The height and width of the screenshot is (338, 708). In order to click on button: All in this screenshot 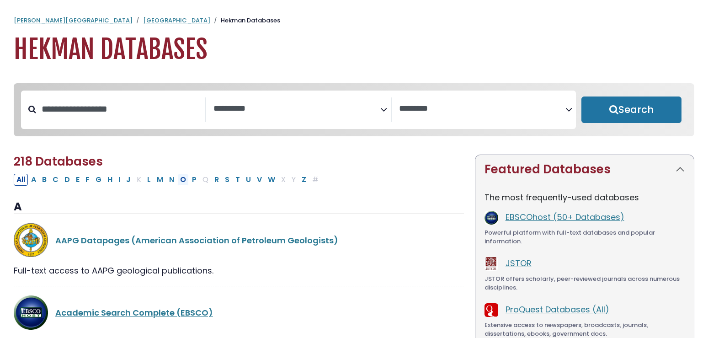, I will do `click(21, 180)`.